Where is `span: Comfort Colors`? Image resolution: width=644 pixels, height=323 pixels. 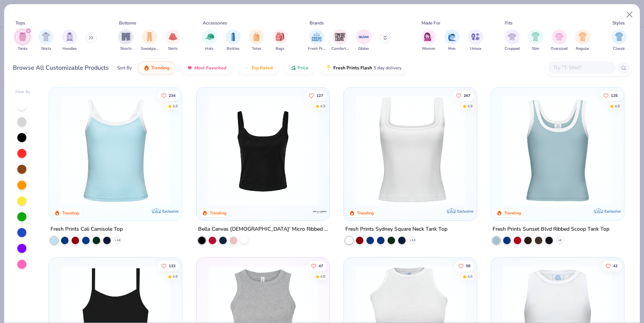 span: Comfort Colors is located at coordinates (340, 49).